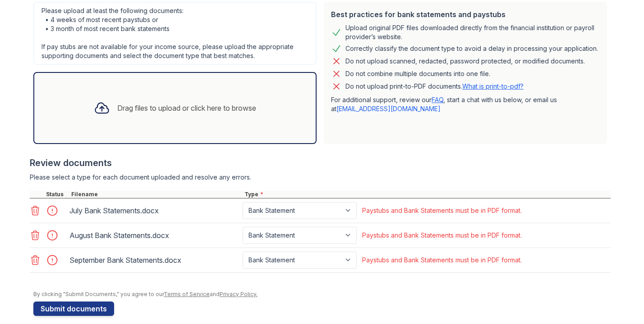  Describe the element at coordinates (154, 260) in the screenshot. I see `div: September Bank Statements.docx` at that location.